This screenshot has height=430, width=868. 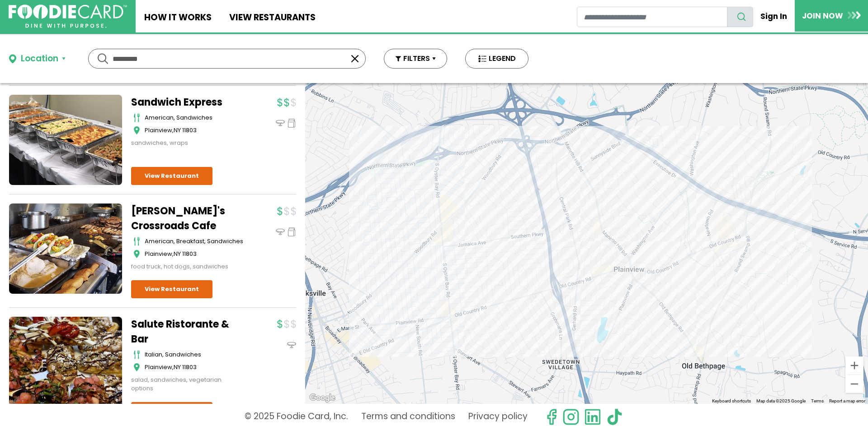 What do you see at coordinates (188, 102) in the screenshot?
I see `a: Sandwich Express` at bounding box center [188, 102].